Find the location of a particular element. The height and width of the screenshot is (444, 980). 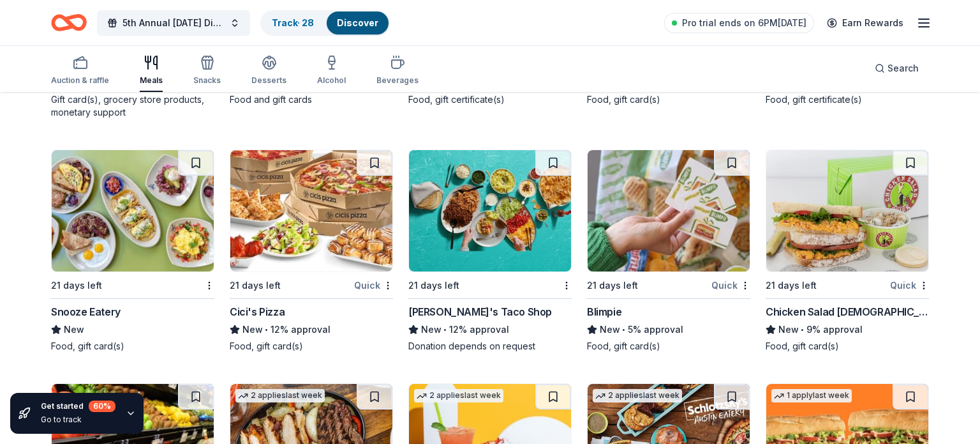

div: Snooze Eatery is located at coordinates (86, 312).